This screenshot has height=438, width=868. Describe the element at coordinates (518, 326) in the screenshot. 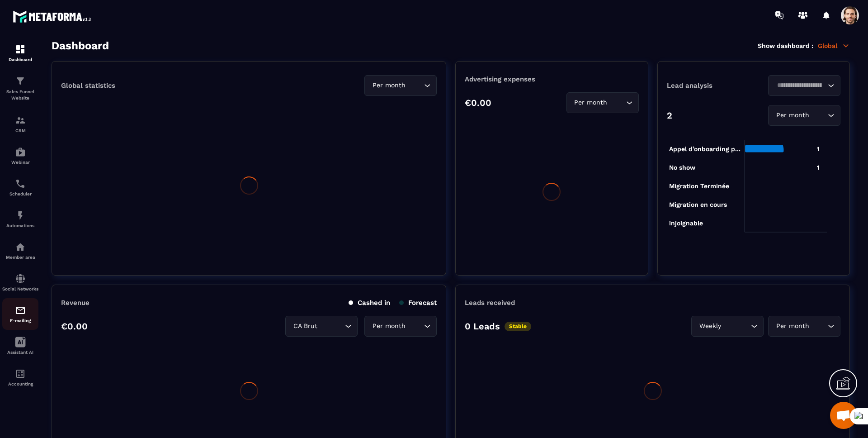

I see `p: Stable` at that location.